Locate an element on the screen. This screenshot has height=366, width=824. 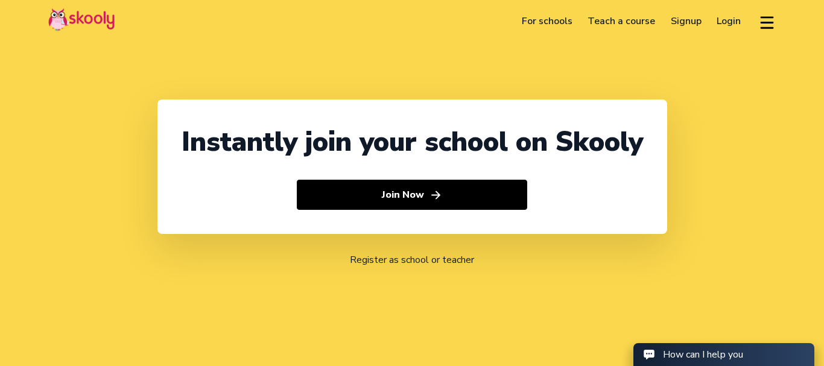
img: Skooly is located at coordinates (81, 19).